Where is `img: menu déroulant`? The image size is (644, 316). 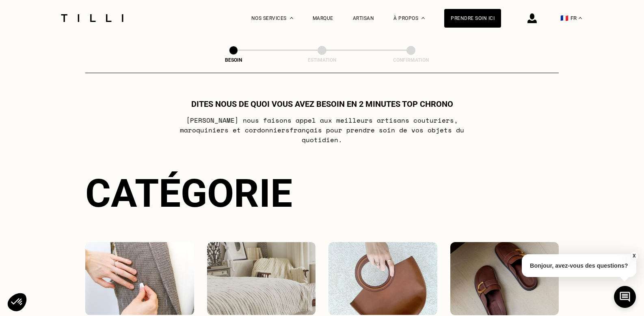
img: menu déroulant is located at coordinates (580, 18).